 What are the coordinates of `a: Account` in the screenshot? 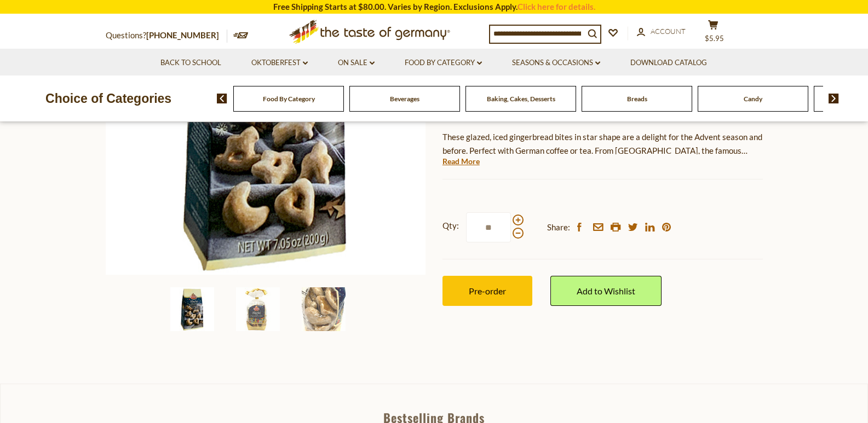 It's located at (661, 32).